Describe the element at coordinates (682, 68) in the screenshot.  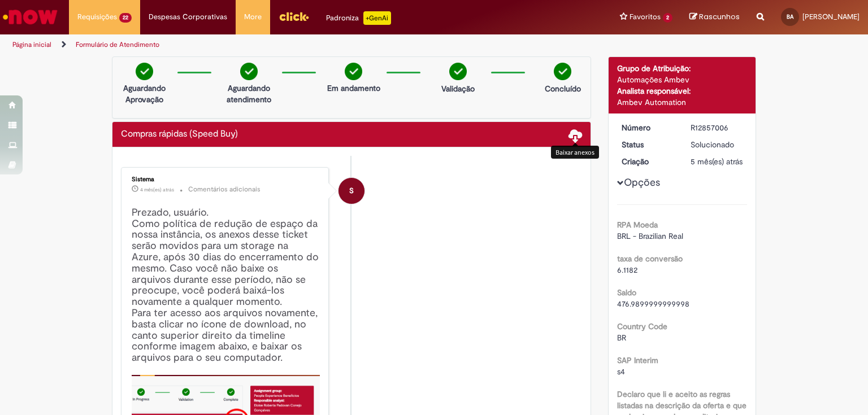
I see `div: Grupo de Atribuição:` at that location.